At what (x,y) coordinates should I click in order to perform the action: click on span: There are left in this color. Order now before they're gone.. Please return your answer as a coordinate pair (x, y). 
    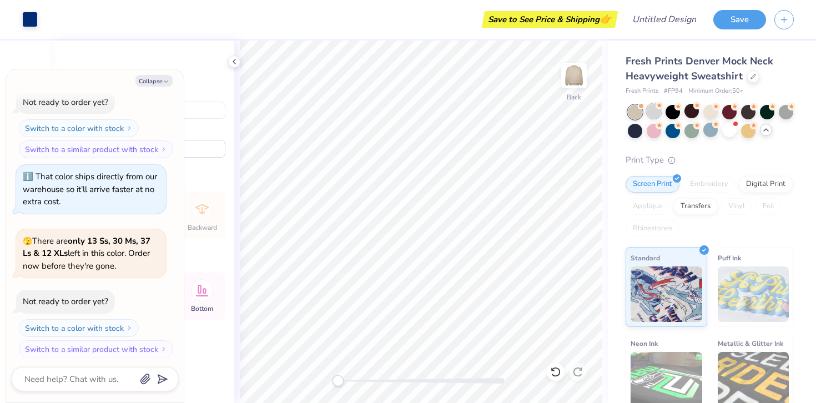
    Looking at the image, I should click on (87, 253).